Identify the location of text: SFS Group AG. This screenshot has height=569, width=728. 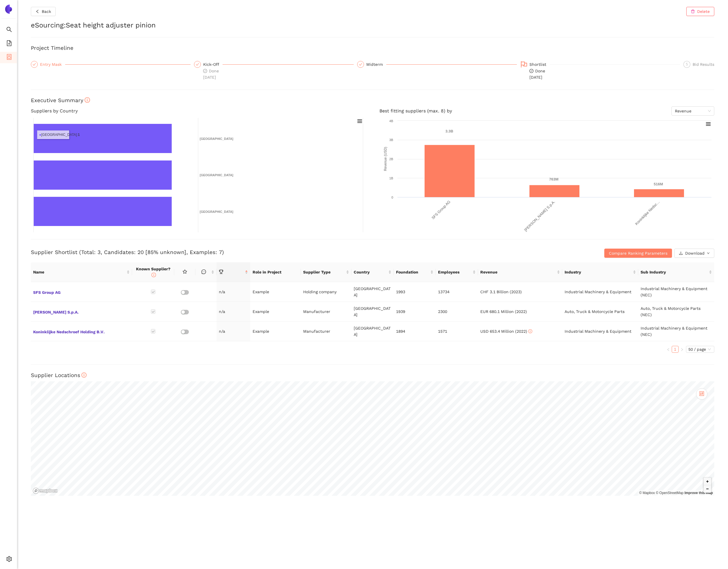
(441, 210).